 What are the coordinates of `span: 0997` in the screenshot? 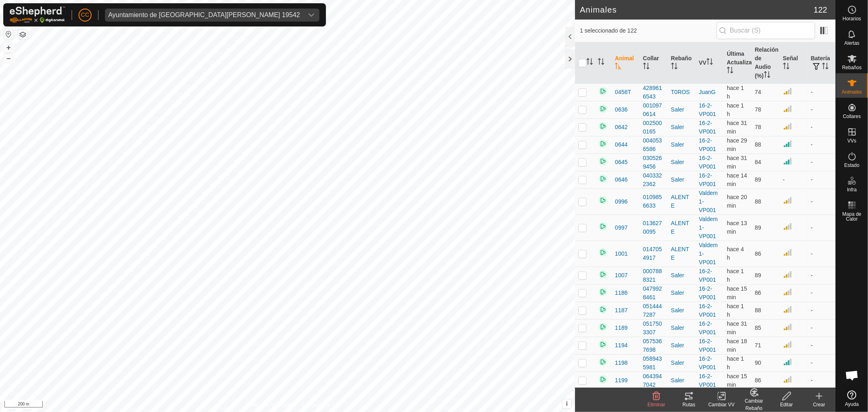 It's located at (621, 227).